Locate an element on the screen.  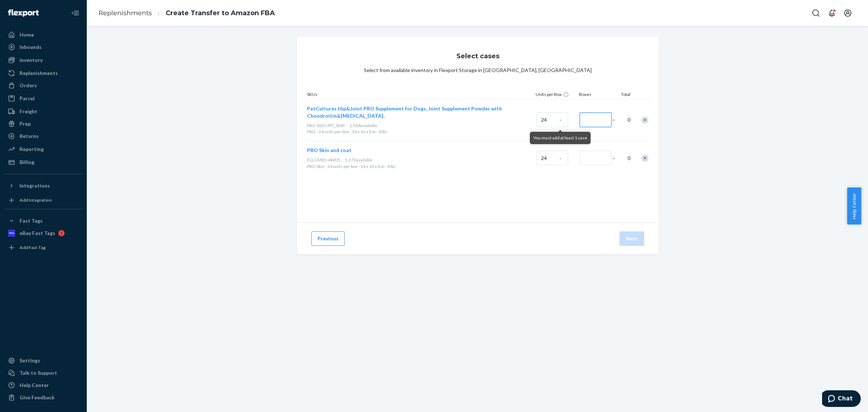
span: 1,272 available is located at coordinates (358, 160).